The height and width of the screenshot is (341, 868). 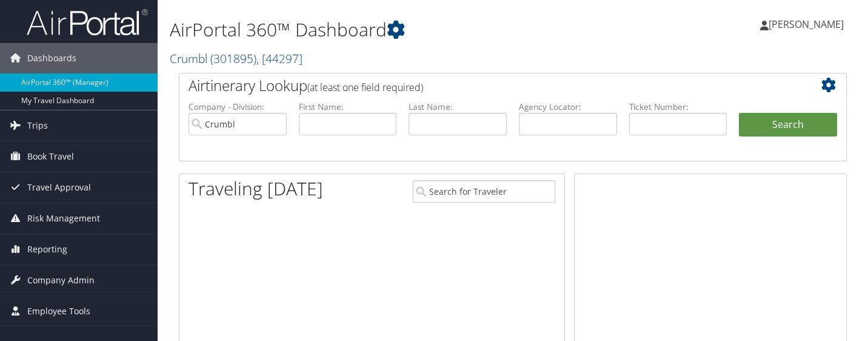 I want to click on label: Agency Locator:, so click(x=568, y=107).